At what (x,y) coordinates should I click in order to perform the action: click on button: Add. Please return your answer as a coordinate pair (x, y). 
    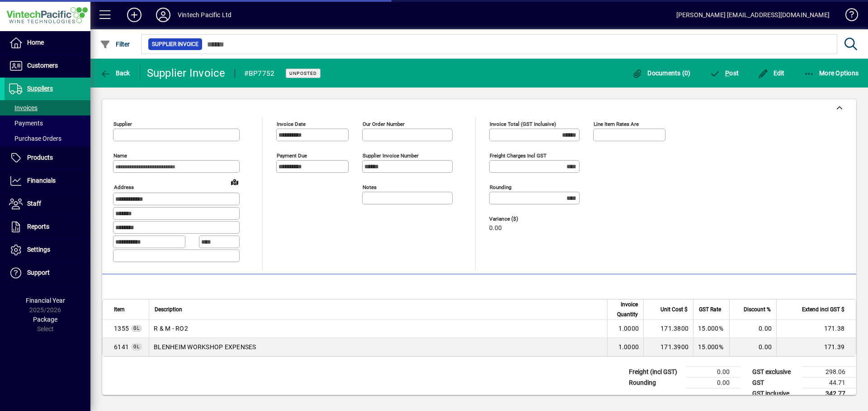
    Looking at the image, I should click on (135, 15).